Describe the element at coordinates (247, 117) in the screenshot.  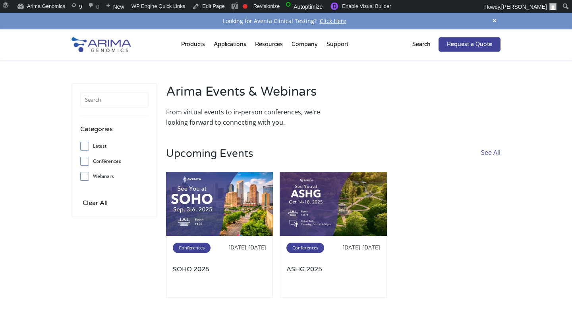
I see `p: From virtual events to in-person conferences, we’re looking forward to connecting with you.` at that location.